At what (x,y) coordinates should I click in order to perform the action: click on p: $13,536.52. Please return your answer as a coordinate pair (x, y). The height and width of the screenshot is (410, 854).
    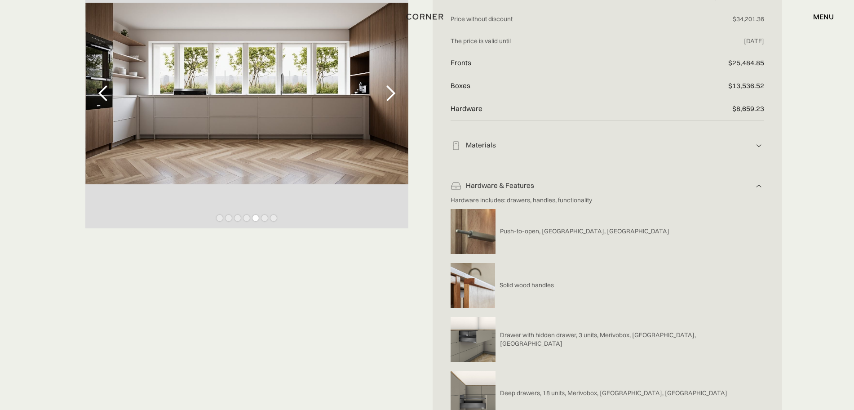
    Looking at the image, I should click on (711, 86).